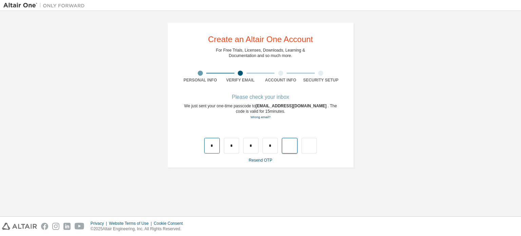  What do you see at coordinates (100, 223) in the screenshot?
I see `div: Privacy` at bounding box center [100, 223].